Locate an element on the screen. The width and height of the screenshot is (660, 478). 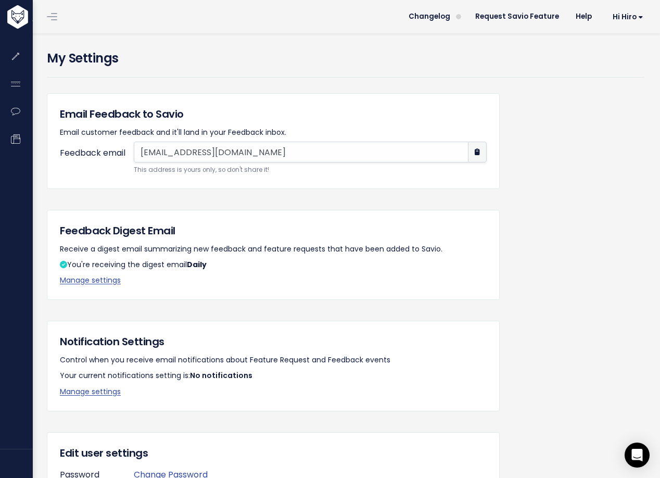
span: No notifications is located at coordinates (221, 375).